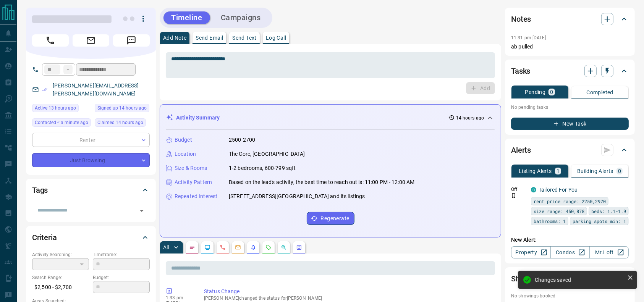 This screenshot has height=302, width=644. Describe the element at coordinates (609, 252) in the screenshot. I see `a: Mr.Loft` at that location.